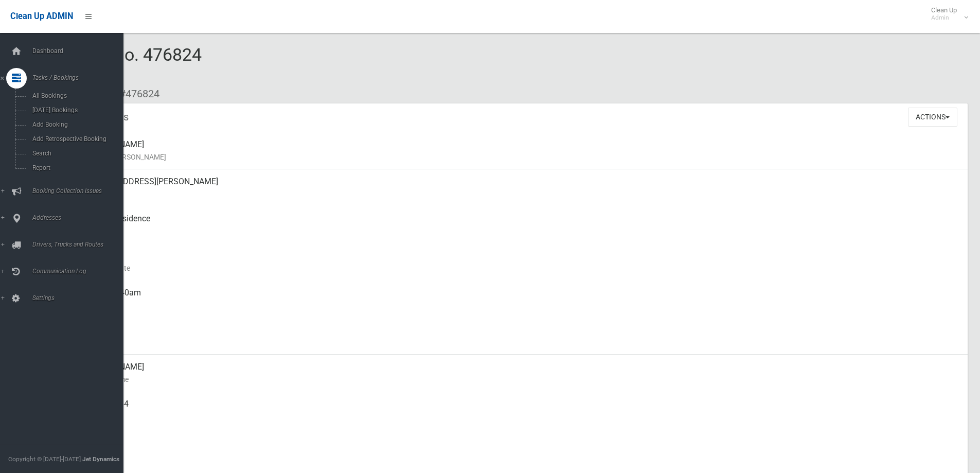 Image resolution: width=980 pixels, height=473 pixels. What do you see at coordinates (76, 153) in the screenshot?
I see `span: Search` at bounding box center [76, 153].